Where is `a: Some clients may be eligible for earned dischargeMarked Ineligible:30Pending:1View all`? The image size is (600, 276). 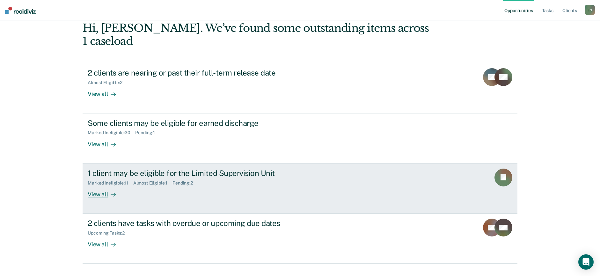
a: Some clients may be eligible for earned dischargeMarked Ineligible:30Pending:1View all is located at coordinates (300, 138).